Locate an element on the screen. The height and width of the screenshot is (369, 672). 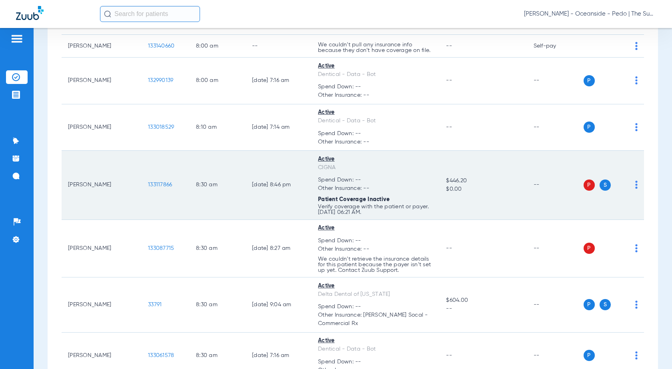
div: CIGNA is located at coordinates (376, 168).